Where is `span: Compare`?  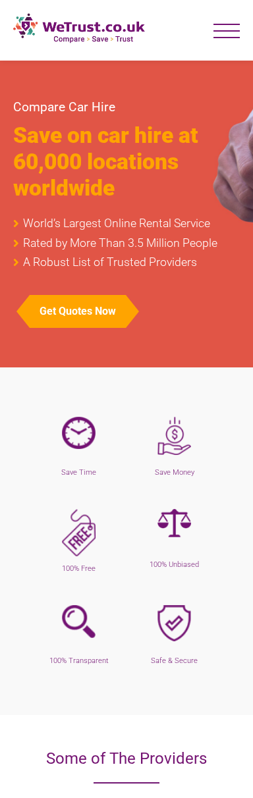
span: Compare is located at coordinates (39, 107).